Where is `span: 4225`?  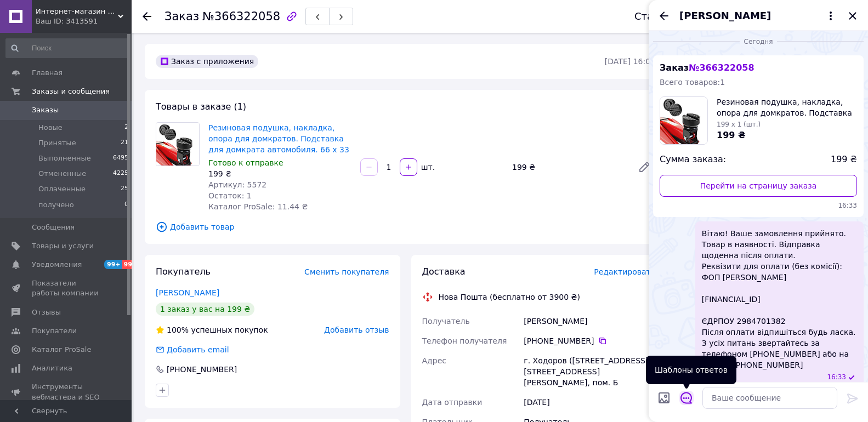 span: 4225 is located at coordinates (121, 174).